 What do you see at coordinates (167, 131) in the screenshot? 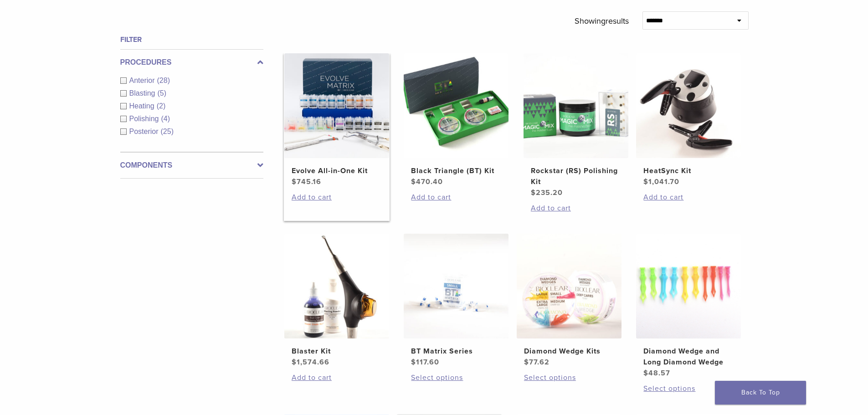
I see `span: (25)` at bounding box center [167, 131].